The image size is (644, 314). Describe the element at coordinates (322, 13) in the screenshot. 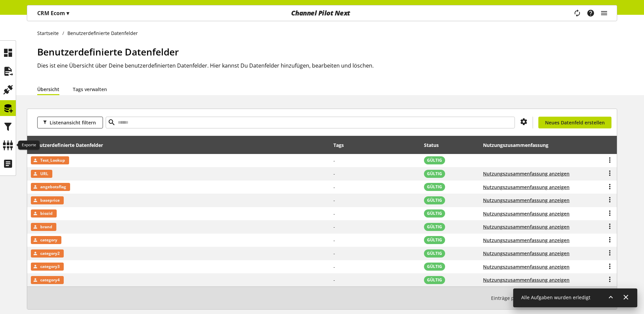

I see `nav: main navigation` at that location.